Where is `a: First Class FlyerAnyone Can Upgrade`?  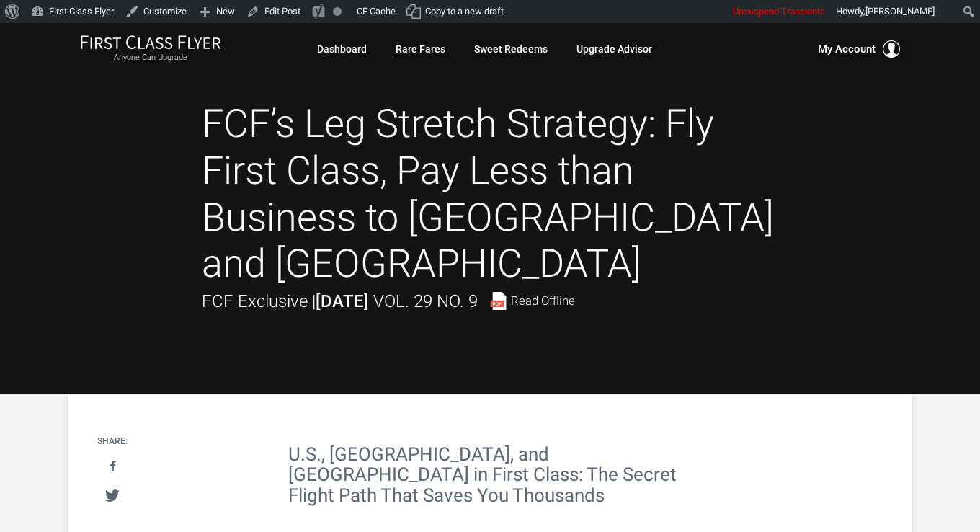 a: First Class FlyerAnyone Can Upgrade is located at coordinates (151, 49).